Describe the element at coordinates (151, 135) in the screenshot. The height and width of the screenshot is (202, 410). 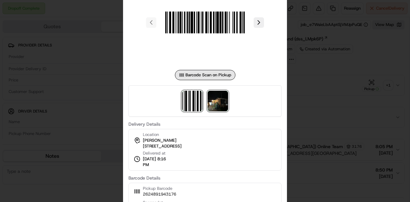
I see `span: Location` at that location.